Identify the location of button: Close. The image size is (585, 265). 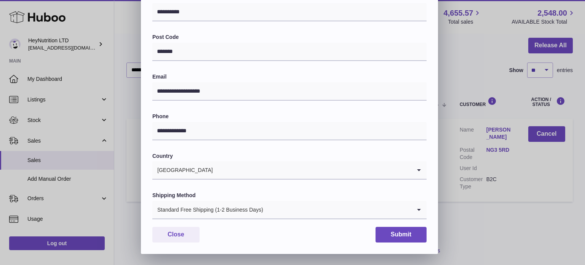
(176, 234).